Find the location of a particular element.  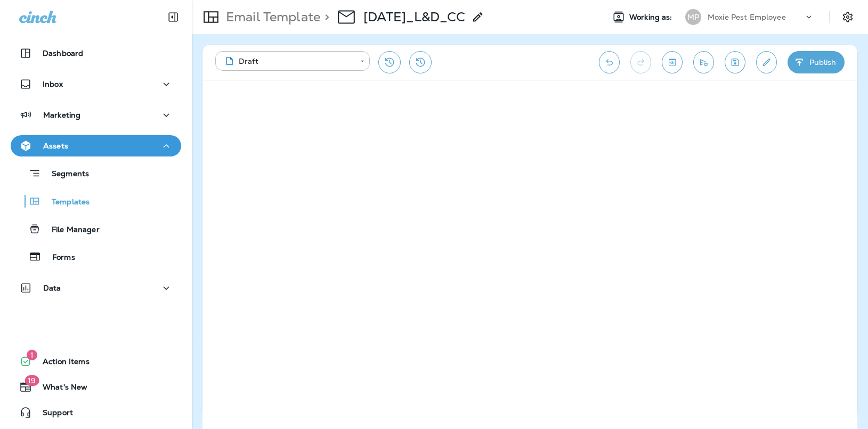

span: Working as: is located at coordinates (652, 17).